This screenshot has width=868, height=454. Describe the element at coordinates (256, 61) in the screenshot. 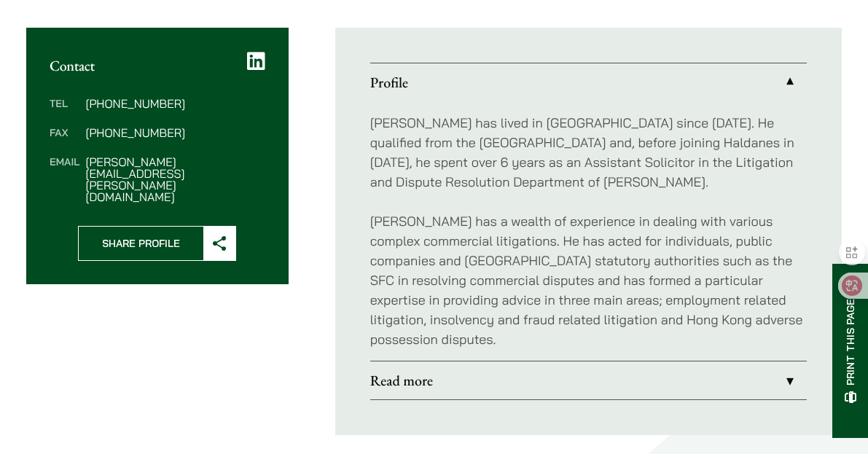

I see `a: LinkedIn` at that location.